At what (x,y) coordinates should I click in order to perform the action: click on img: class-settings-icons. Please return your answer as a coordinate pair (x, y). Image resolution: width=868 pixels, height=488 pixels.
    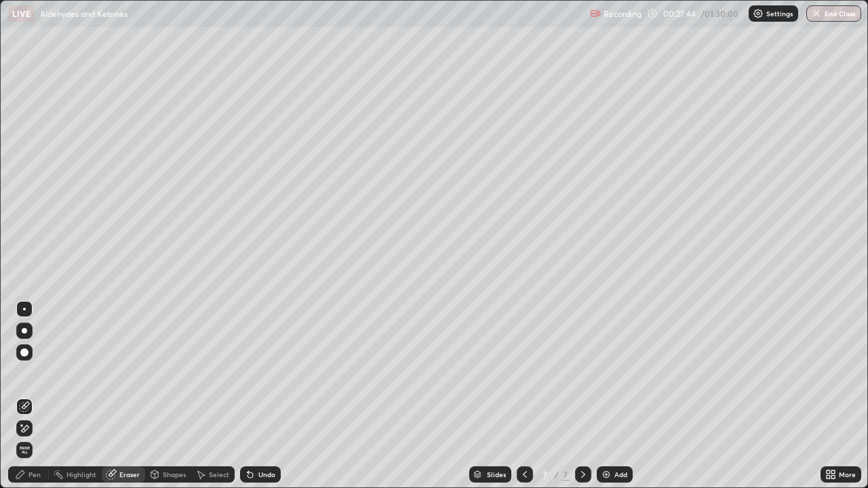
    Looking at the image, I should click on (758, 14).